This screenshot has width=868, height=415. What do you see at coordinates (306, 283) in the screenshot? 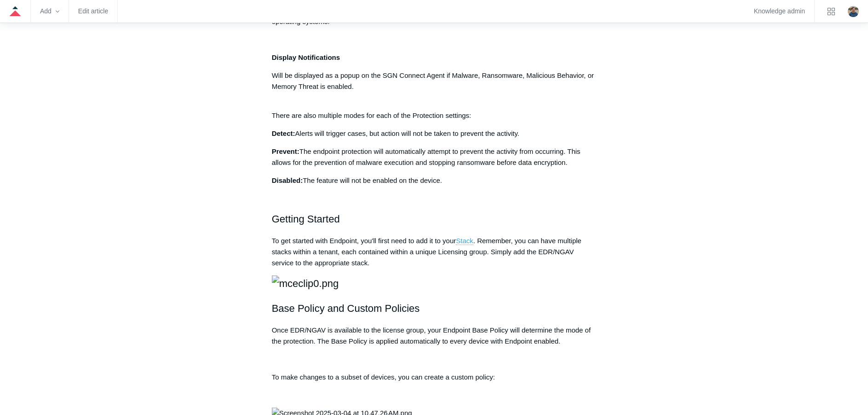
I see `img: mceclip0.png` at bounding box center [306, 283].